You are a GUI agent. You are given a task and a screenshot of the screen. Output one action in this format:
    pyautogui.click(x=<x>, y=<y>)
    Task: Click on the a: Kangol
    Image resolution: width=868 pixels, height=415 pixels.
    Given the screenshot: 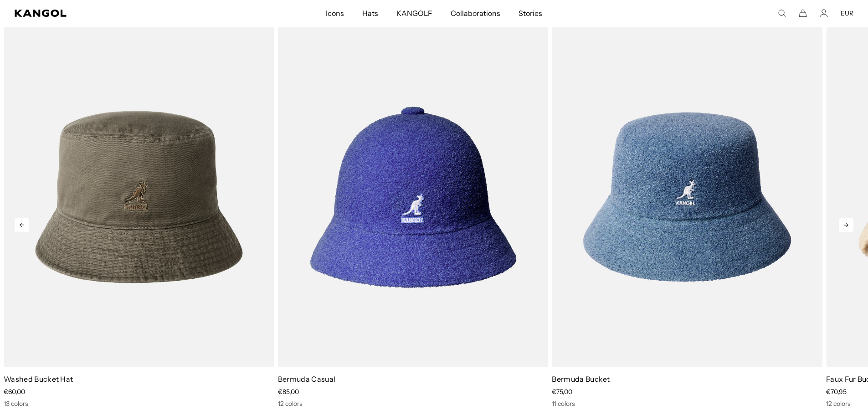 What is the action you would take?
    pyautogui.click(x=115, y=13)
    